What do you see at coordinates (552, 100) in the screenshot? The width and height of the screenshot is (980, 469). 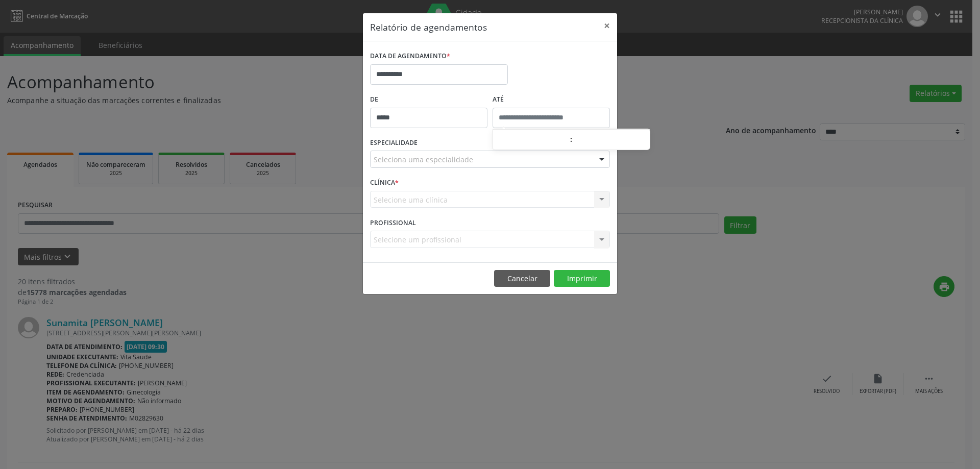 I see `label: ATÉ` at bounding box center [552, 100].